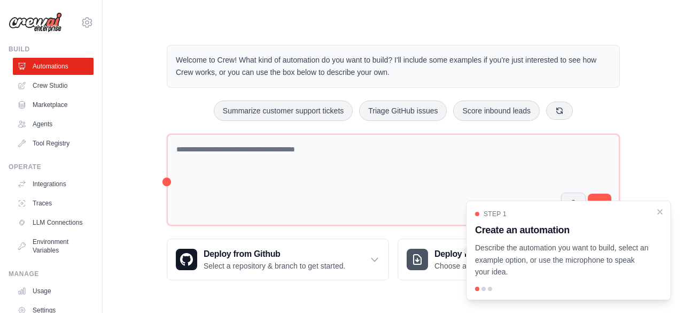  What do you see at coordinates (53, 184) in the screenshot?
I see `a: Integrations` at bounding box center [53, 184].